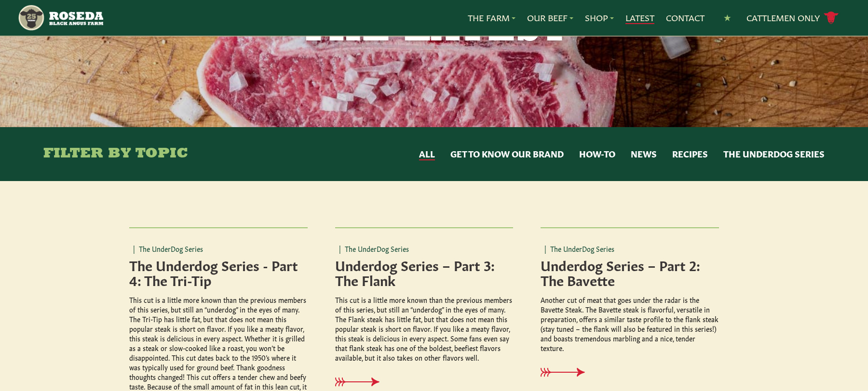  I want to click on img: https://roseda.com/wp-content/uploads/2021/05/roseda-25-header.png, so click(60, 18).